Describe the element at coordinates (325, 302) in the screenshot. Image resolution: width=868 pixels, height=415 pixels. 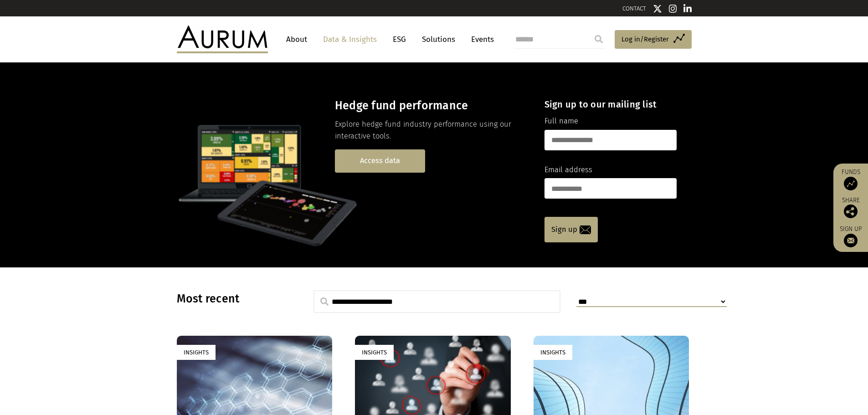
I see `img: search.svg` at that location.